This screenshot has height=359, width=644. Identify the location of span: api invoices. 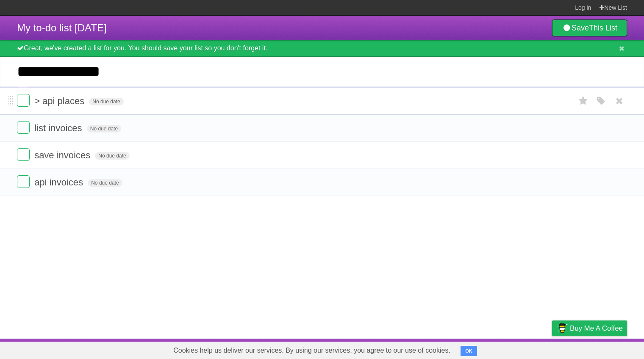
(59, 182).